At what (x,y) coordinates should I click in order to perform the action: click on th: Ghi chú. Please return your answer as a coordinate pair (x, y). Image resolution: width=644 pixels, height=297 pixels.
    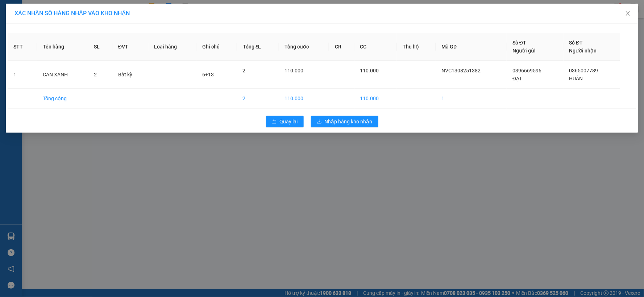
    Looking at the image, I should click on (217, 47).